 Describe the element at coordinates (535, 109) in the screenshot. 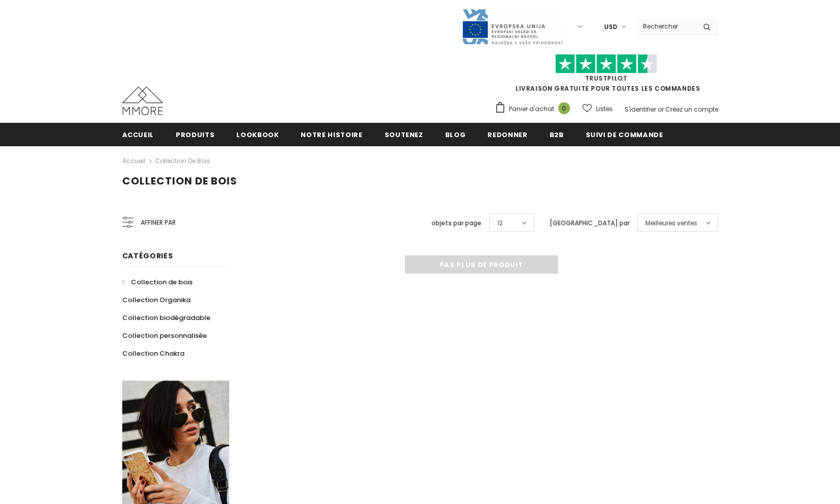

I see `a: Panier d'achat 0` at that location.